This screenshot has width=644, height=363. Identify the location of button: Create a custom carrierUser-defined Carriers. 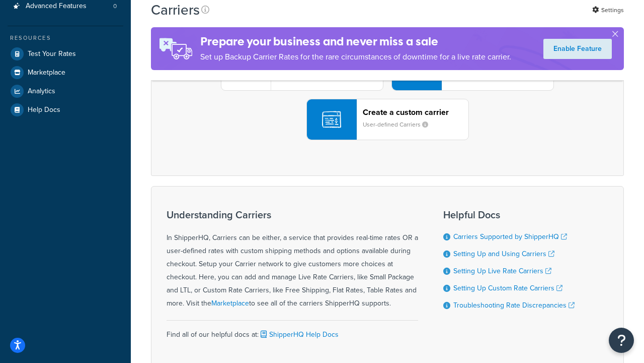
(388, 120).